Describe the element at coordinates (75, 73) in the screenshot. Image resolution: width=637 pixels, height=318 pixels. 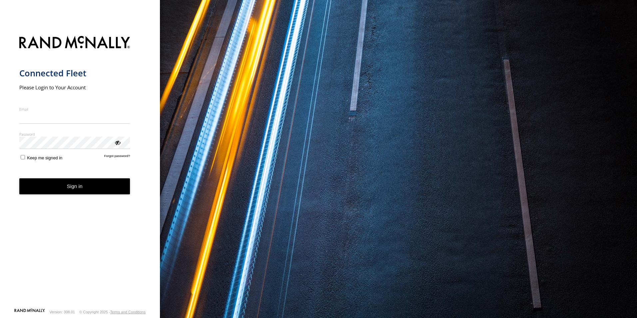
I see `h1: Connected Fleet` at that location.